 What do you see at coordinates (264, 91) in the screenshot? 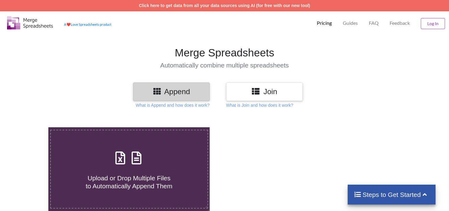
I see `h3: Join` at bounding box center [264, 91].